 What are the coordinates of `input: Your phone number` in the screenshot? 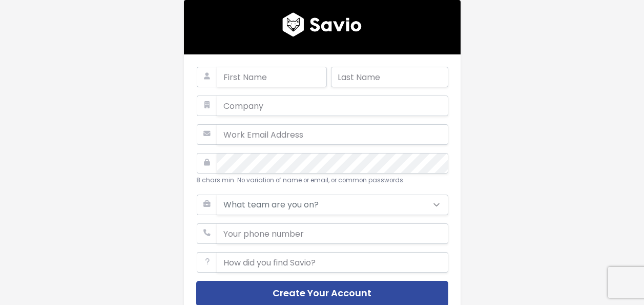 It's located at (332, 233).